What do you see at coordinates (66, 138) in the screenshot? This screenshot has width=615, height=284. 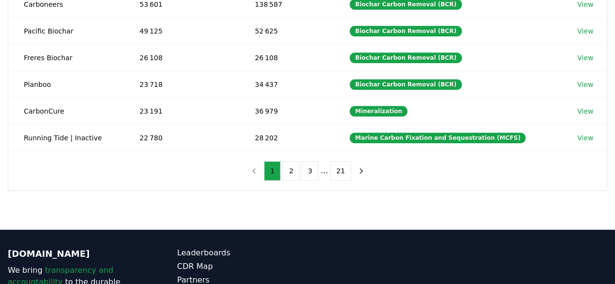 I see `td: Running Tide | Inactive` at bounding box center [66, 138].